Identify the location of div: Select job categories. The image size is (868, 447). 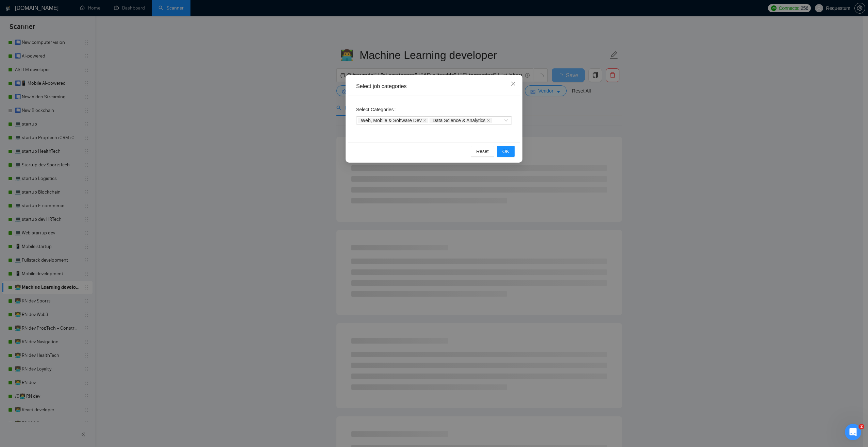
(434, 86).